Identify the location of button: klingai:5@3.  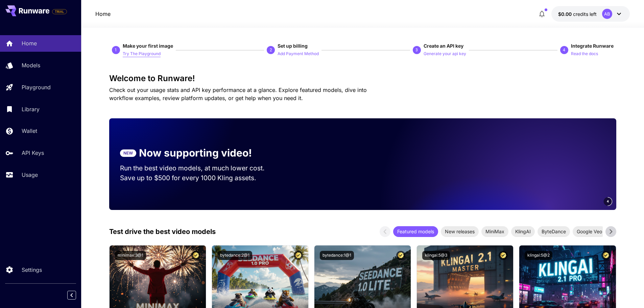
(436, 256).